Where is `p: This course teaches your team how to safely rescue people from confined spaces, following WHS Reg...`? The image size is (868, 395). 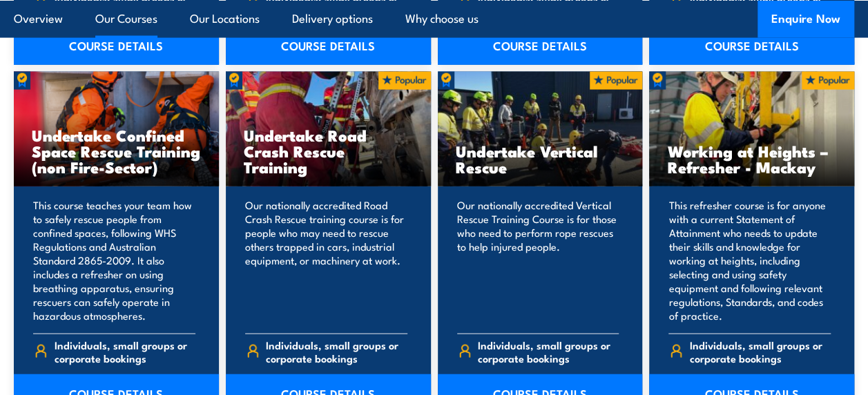
p: This course teaches your team how to safely rescue people from confined spaces, following WHS Reg... is located at coordinates (114, 260).